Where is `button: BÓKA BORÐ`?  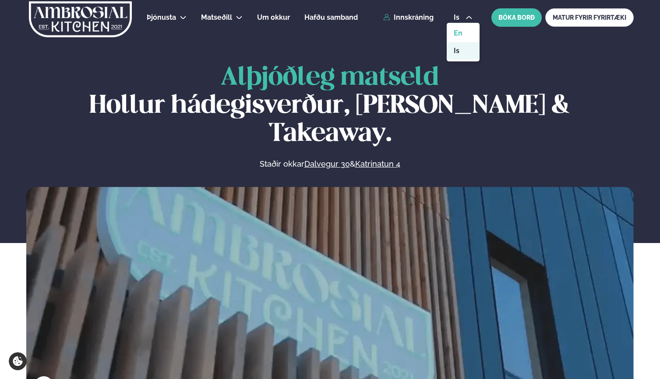 button: BÓKA BORÐ is located at coordinates (517, 18).